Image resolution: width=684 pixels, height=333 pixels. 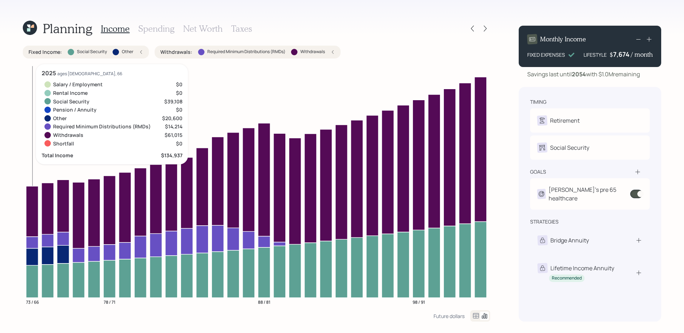 I want to click on label: Other, so click(x=128, y=52).